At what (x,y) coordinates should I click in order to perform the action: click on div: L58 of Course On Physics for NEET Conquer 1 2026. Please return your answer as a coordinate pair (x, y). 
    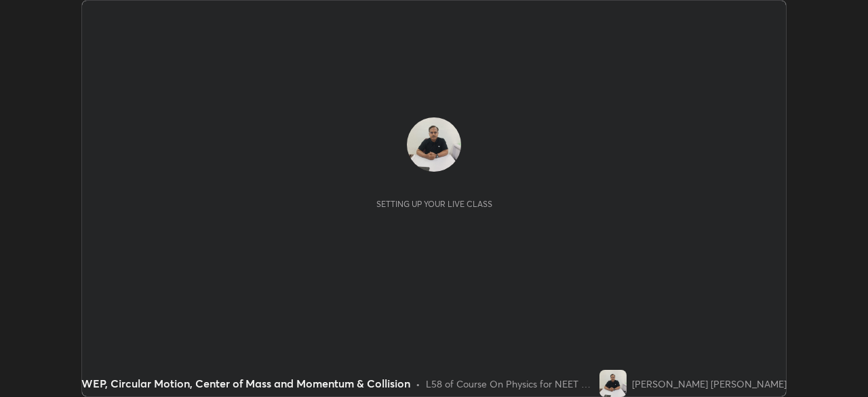
    Looking at the image, I should click on (510, 384).